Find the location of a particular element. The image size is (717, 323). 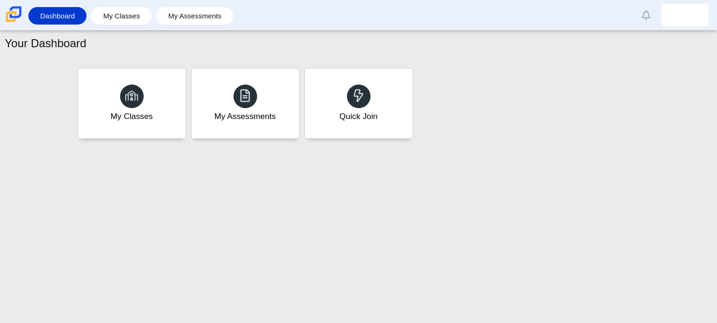

img: jonathan.deleonsan.voOLog is located at coordinates (685, 15).